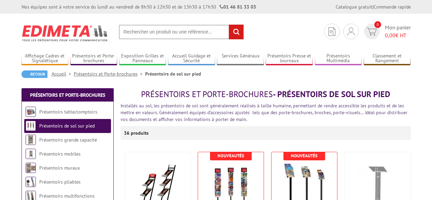 The image size is (432, 200). What do you see at coordinates (65, 33) in the screenshot?
I see `img: Edimeta` at bounding box center [65, 33].